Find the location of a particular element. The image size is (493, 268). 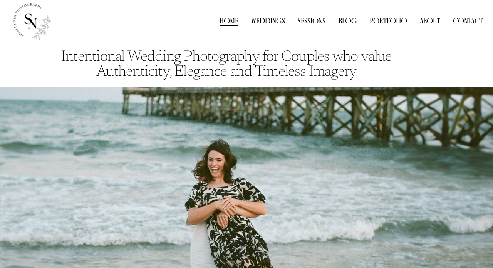

code: Intentional Wedding Photography for Couples who value Authenticity, Elegance and Timeless Imagery is located at coordinates (228, 65).